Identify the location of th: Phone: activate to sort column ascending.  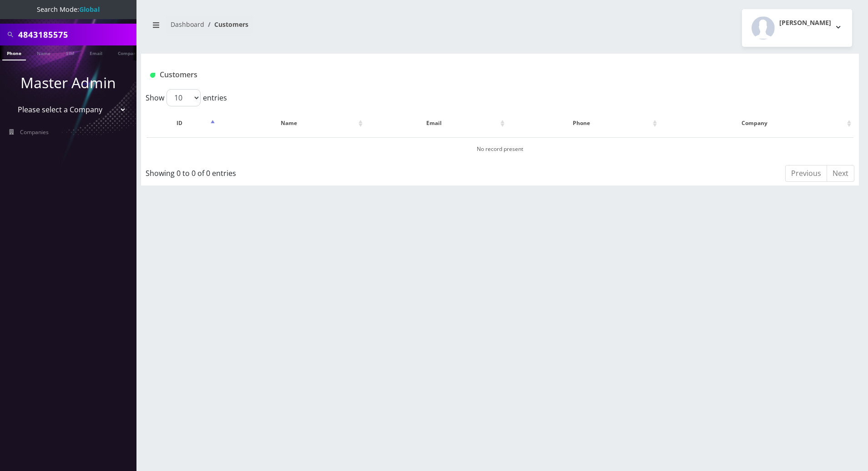
(584, 123).